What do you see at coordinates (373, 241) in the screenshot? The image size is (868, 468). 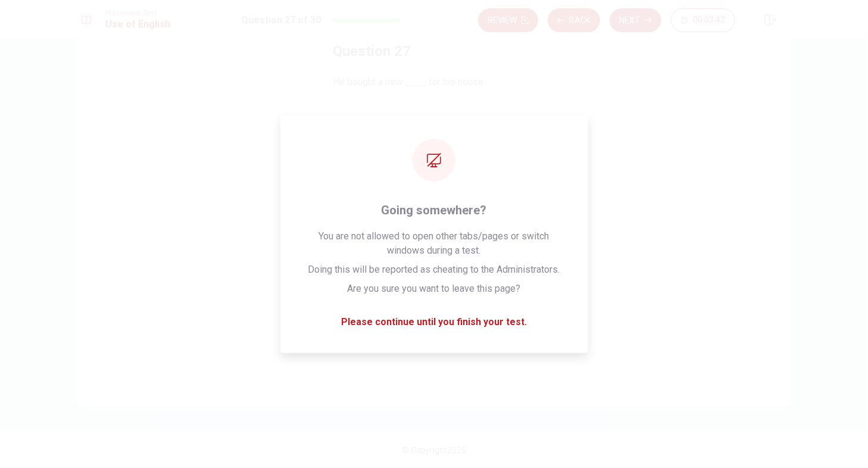 I see `span: smell` at bounding box center [373, 241].